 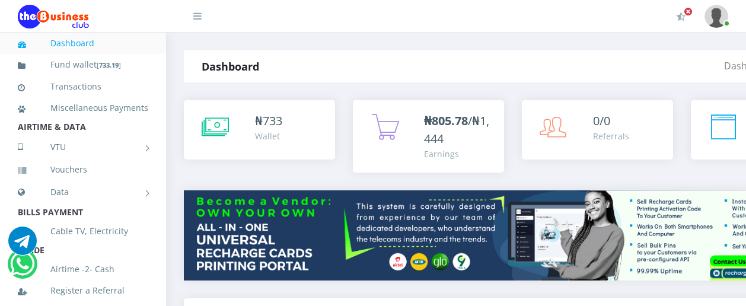 What do you see at coordinates (83, 65) in the screenshot?
I see `a: Fund wallet[733.19]` at bounding box center [83, 65].